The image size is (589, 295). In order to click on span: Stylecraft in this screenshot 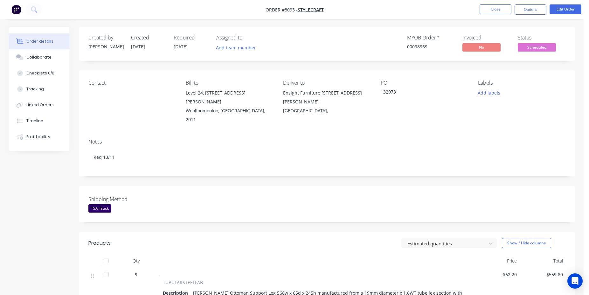, I will do `click(311, 10)`.